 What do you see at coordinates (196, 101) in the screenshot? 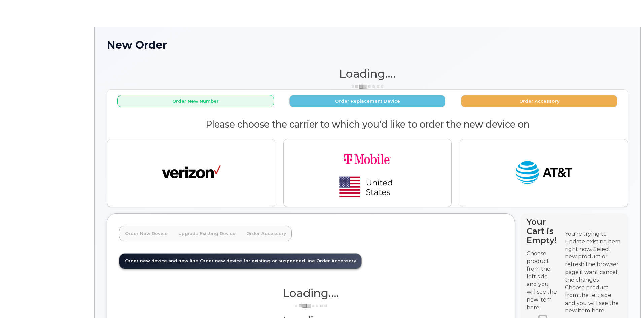
I see `button: Order New Number` at bounding box center [196, 101].